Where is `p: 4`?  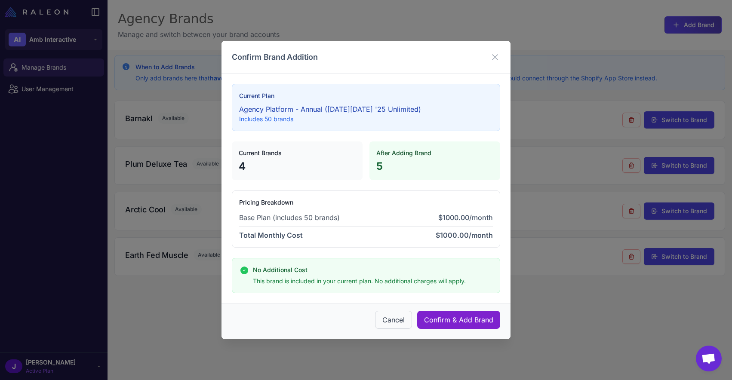 p: 4 is located at coordinates (297, 166).